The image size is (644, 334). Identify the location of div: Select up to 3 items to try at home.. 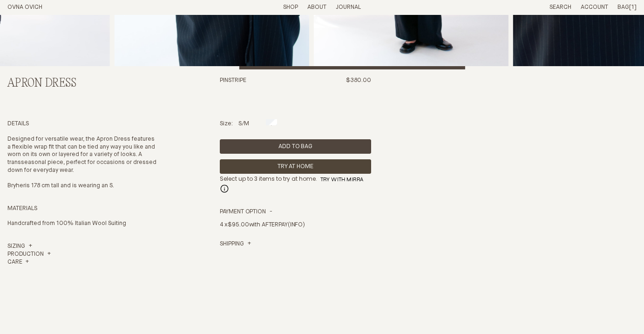
(296, 184).